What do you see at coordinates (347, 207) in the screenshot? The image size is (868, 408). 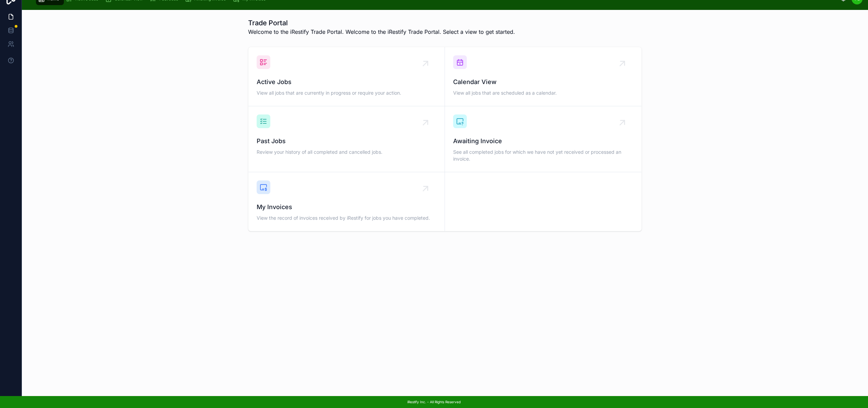 I see `span: My Invoices` at bounding box center [347, 207].